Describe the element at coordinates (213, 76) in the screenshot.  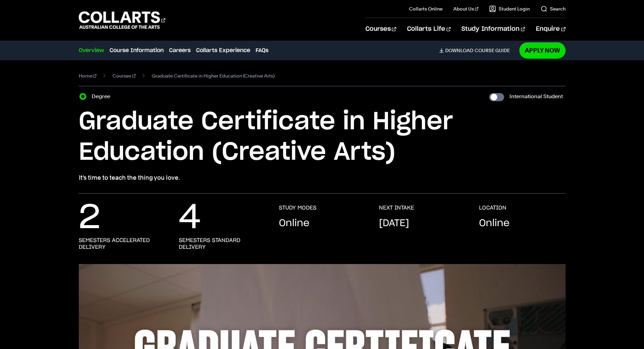
I see `span: Graduate Certificate in Higher Education (Creative Arts)` at that location.